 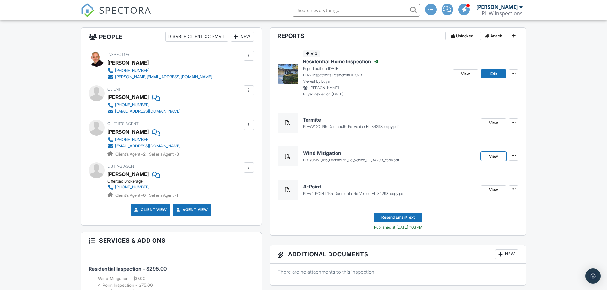 What do you see at coordinates (122, 166) in the screenshot?
I see `span: Listing Agent` at bounding box center [122, 166].